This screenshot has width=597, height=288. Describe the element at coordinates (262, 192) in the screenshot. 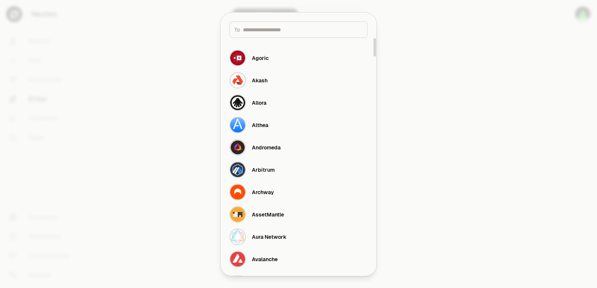

I see `div: Archway` at that location.